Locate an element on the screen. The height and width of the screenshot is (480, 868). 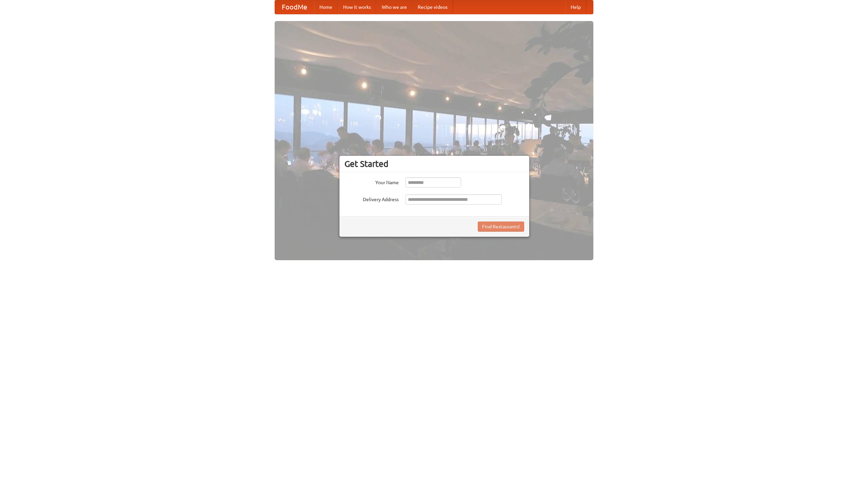
label: Your Name is located at coordinates (371, 182).